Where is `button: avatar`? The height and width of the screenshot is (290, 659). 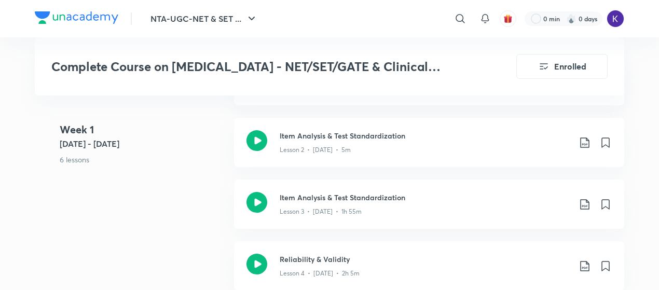 button: avatar is located at coordinates (508, 19).